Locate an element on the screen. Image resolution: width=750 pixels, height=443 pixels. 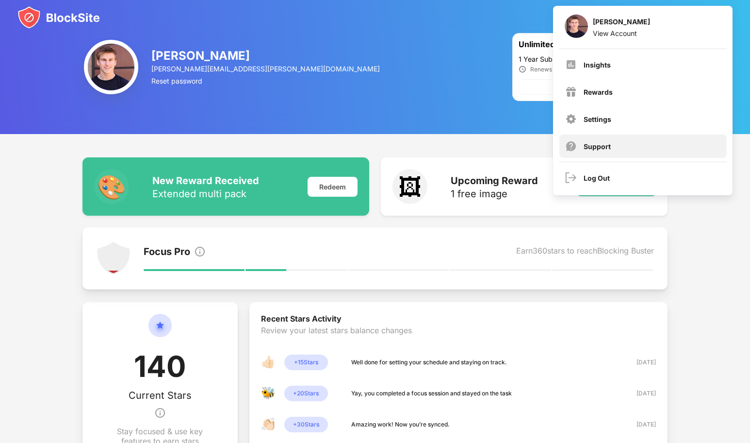
div: Recent Stars Activity is located at coordinates (459, 319).